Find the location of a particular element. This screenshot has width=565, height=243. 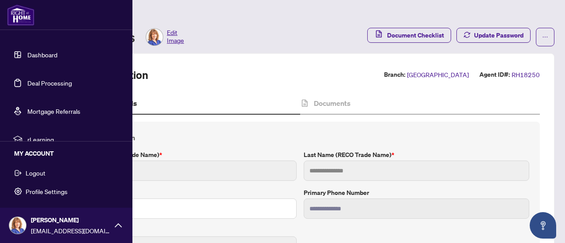

button: Update Password is located at coordinates (493, 35).